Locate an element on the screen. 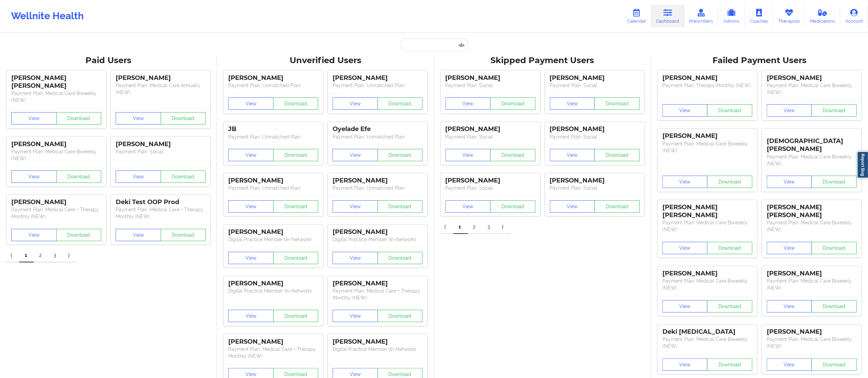 The image size is (868, 378). a: Admins is located at coordinates (731, 16).